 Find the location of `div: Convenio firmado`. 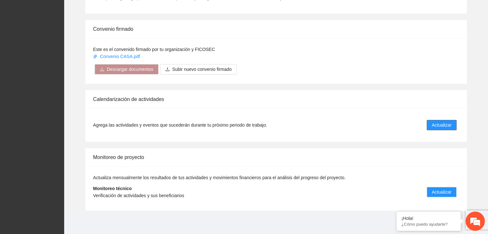

div: Convenio firmado is located at coordinates (276, 29).